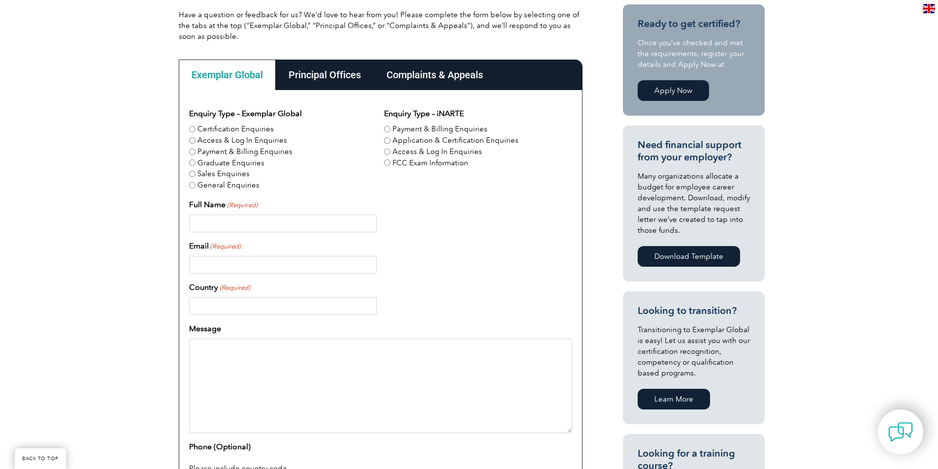  What do you see at coordinates (694, 24) in the screenshot?
I see `h3: Ready to get certified?` at bounding box center [694, 24].